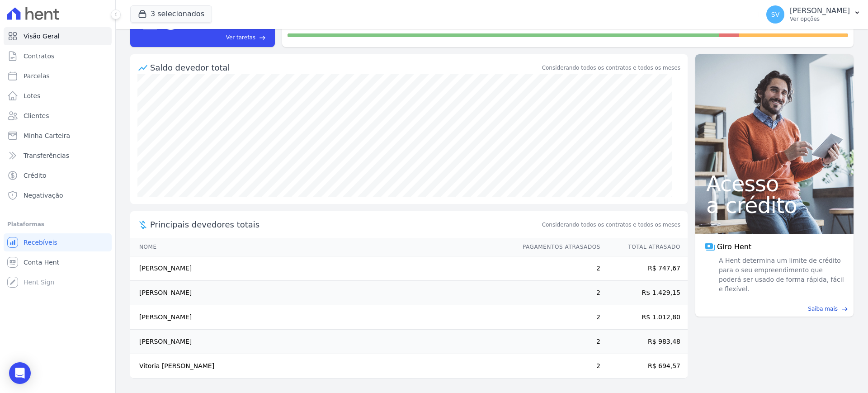 The image size is (868, 393). Describe the element at coordinates (57, 76) in the screenshot. I see `a: Parcelas` at that location.